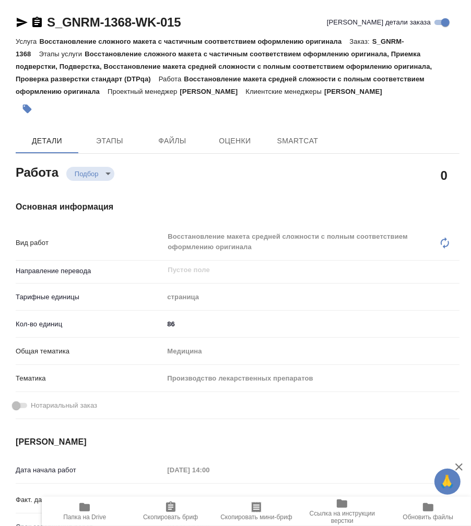 This screenshot has width=471, height=526. Describe the element at coordinates (235, 141) in the screenshot. I see `span: Оценки` at that location.